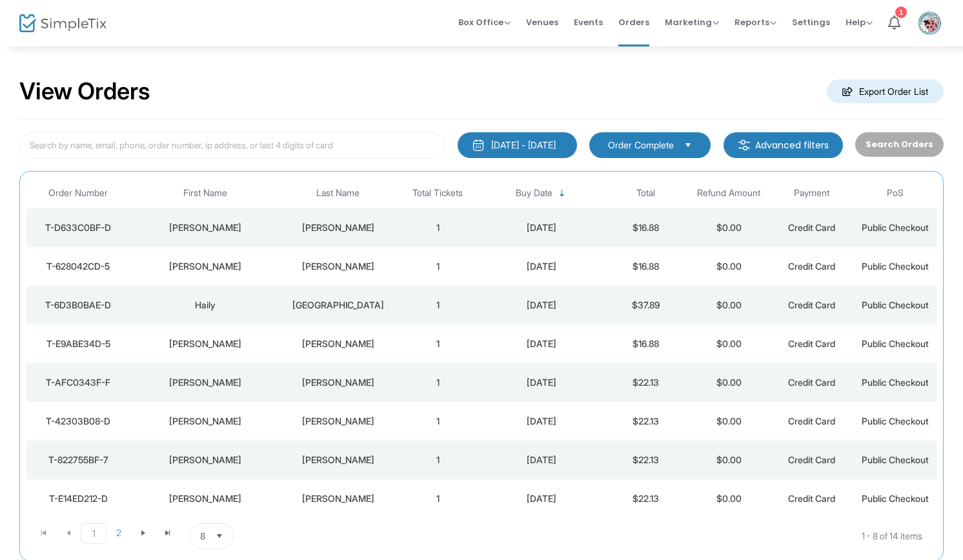  I want to click on div: 8/13/2025, so click(542, 228).